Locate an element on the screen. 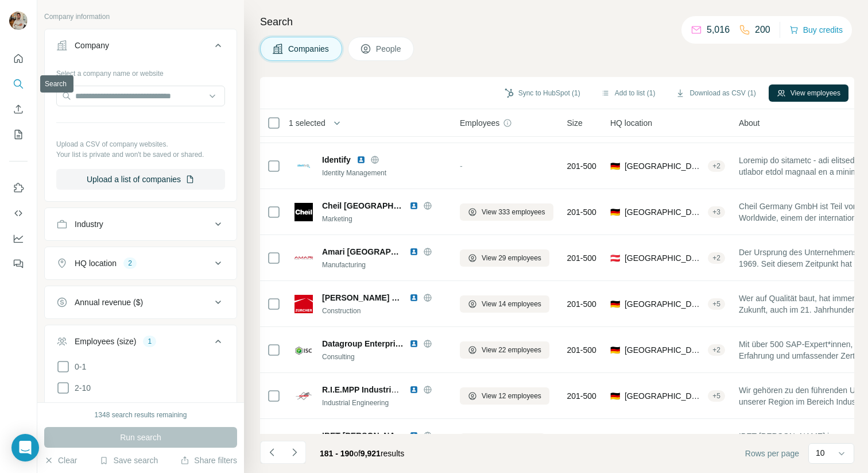  button: Use Surfe on LinkedIn is located at coordinates (19, 188).